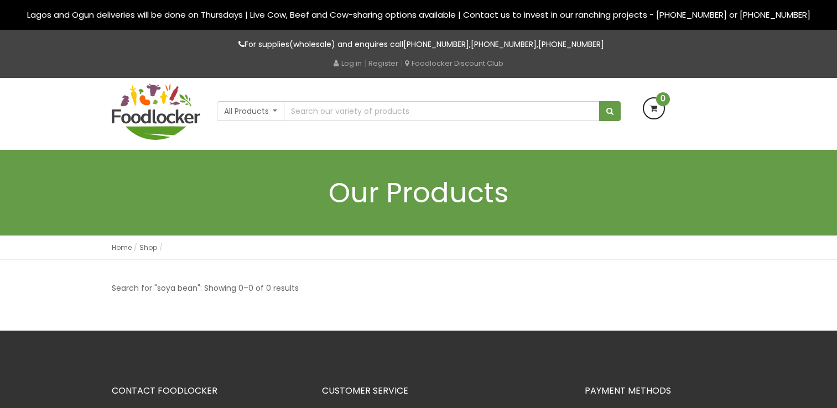 Image resolution: width=837 pixels, height=408 pixels. Describe the element at coordinates (122, 247) in the screenshot. I see `a: Home` at that location.